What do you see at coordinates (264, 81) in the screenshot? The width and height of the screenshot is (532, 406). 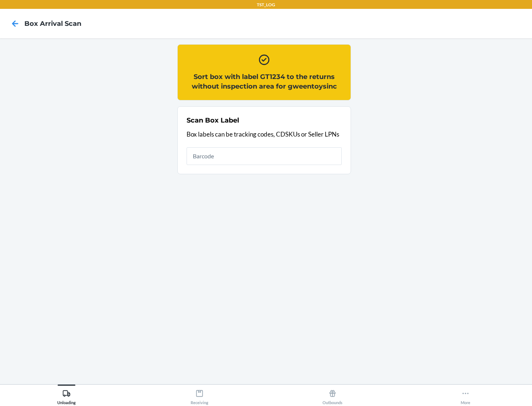 I see `h2: Sort box with label GT1234 to the returns without inspection area for gweentoysinc` at bounding box center [264, 81].